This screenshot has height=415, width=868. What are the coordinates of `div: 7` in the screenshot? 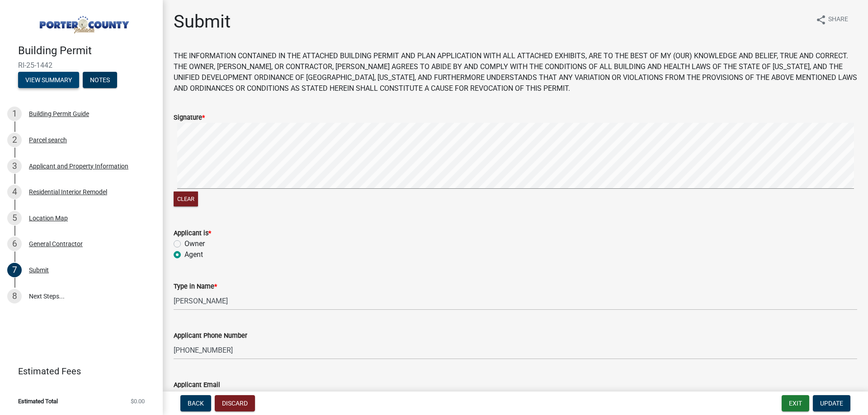 It's located at (15, 270).